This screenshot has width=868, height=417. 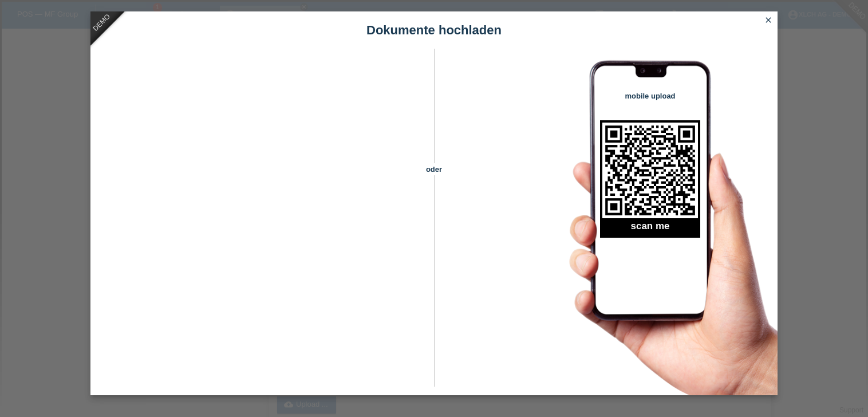 What do you see at coordinates (650, 229) in the screenshot?
I see `h2: scan me` at bounding box center [650, 229].